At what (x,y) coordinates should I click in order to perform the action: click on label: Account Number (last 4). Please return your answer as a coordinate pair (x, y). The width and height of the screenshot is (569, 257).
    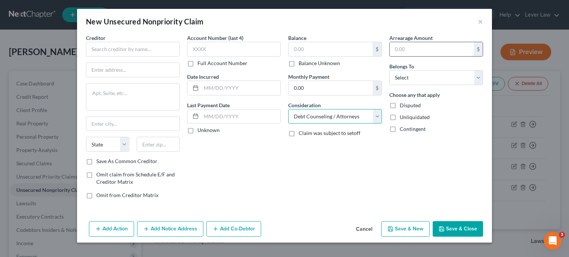
    Looking at the image, I should click on (215, 38).